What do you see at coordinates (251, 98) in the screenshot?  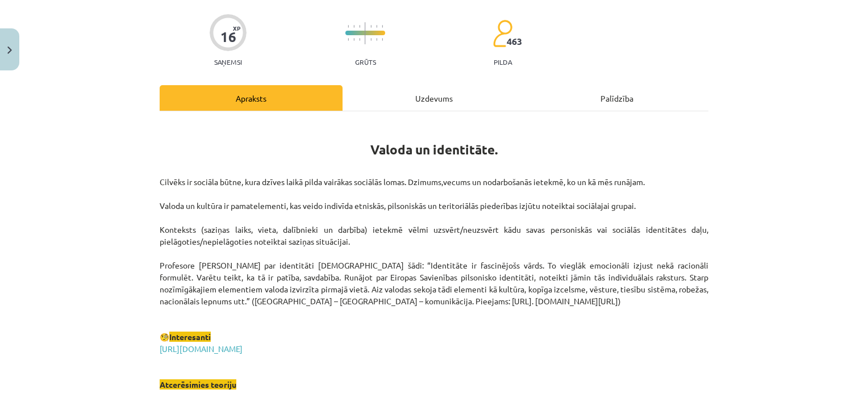 I see `div: Apraksts` at bounding box center [251, 98].